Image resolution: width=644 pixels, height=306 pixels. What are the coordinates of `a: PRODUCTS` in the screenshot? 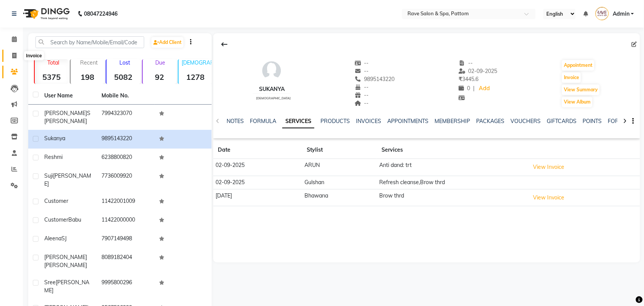 It's located at (335, 121).